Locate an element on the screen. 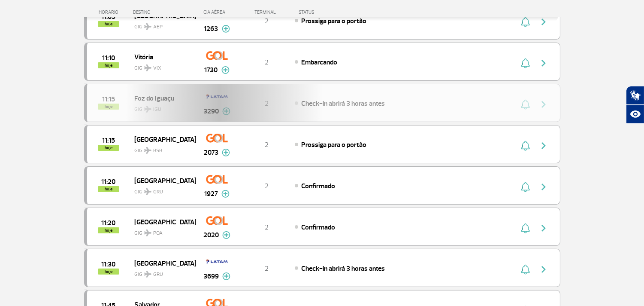 The image size is (644, 306). span: 1730 is located at coordinates (211, 70).